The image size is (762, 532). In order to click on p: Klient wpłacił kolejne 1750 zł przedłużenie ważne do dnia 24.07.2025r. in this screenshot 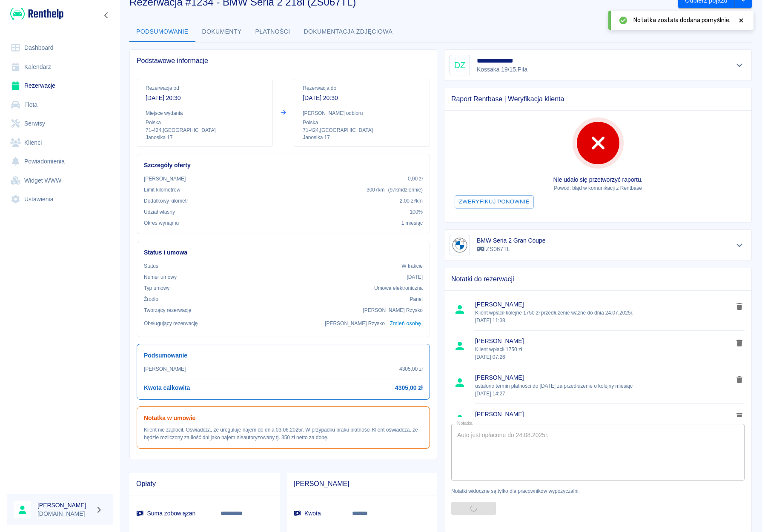, I will do `click(604, 317)`.